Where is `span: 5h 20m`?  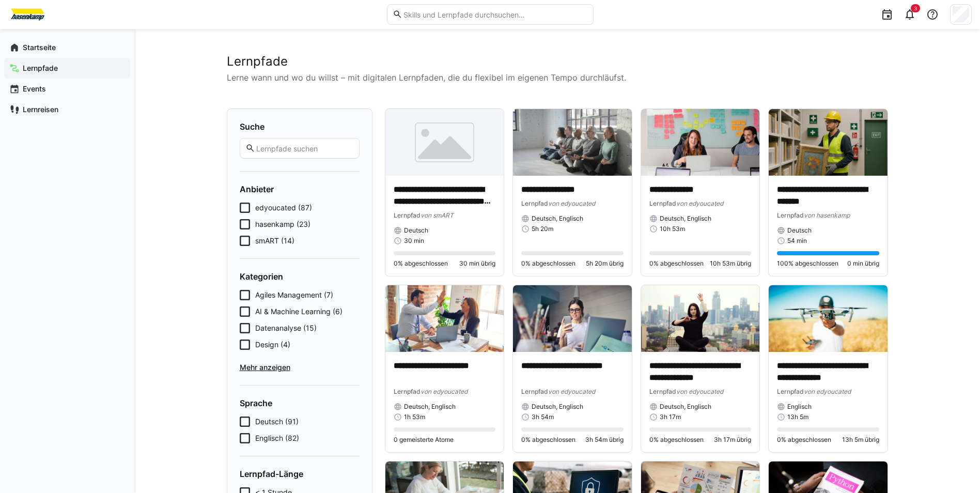
span: 5h 20m is located at coordinates (542, 229).